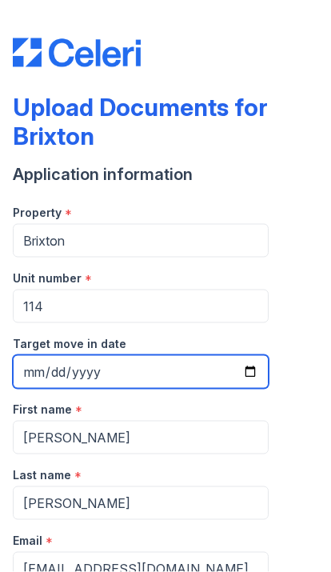  Describe the element at coordinates (166, 174) in the screenshot. I see `div: Application information` at that location.